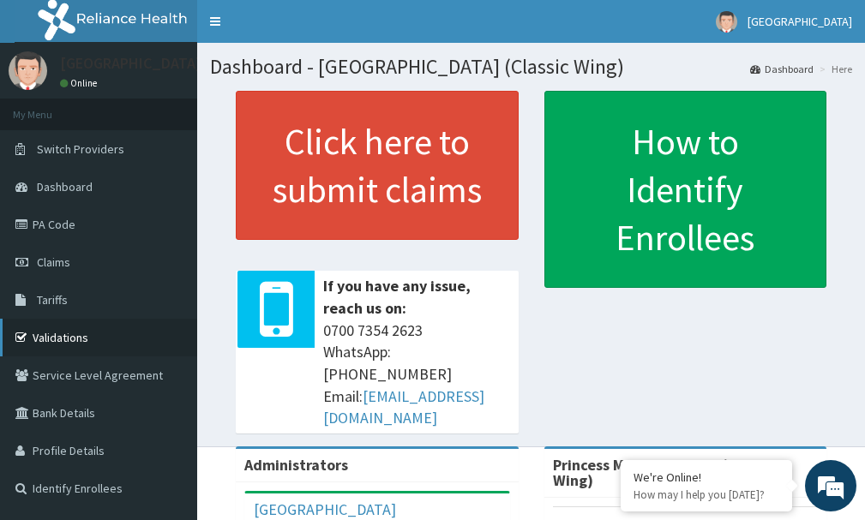 This screenshot has width=865, height=520. Describe the element at coordinates (81, 83) in the screenshot. I see `a: Online` at that location.